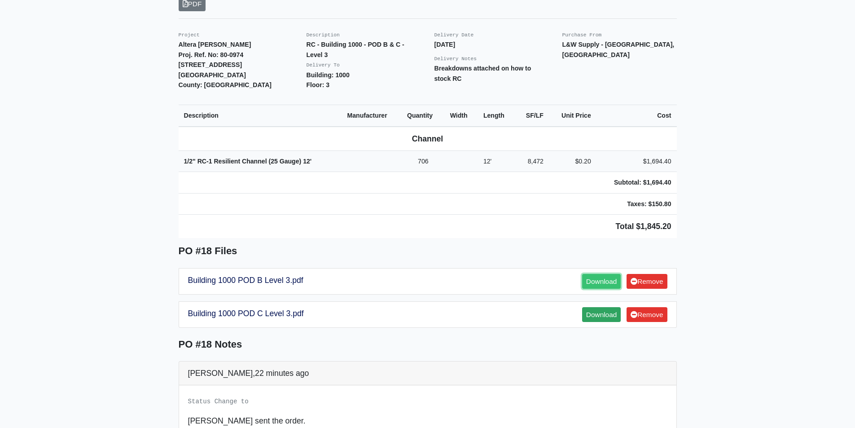  What do you see at coordinates (428, 251) in the screenshot?
I see `h5: PO #18 Files` at bounding box center [428, 251].